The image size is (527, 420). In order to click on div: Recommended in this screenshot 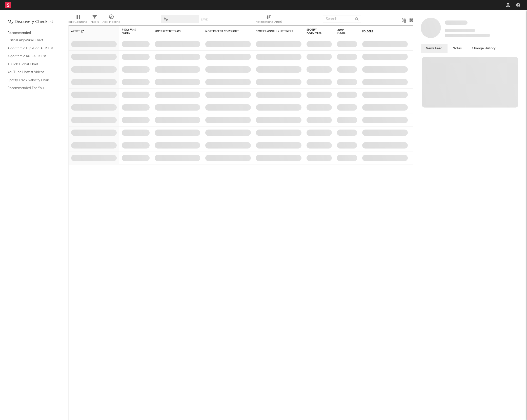, I will do `click(34, 33)`.